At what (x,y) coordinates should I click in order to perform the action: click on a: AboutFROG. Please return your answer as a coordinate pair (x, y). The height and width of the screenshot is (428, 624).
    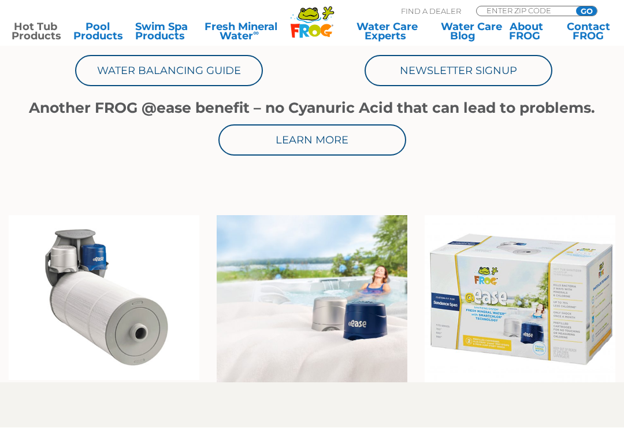
    Looking at the image, I should click on (527, 32).